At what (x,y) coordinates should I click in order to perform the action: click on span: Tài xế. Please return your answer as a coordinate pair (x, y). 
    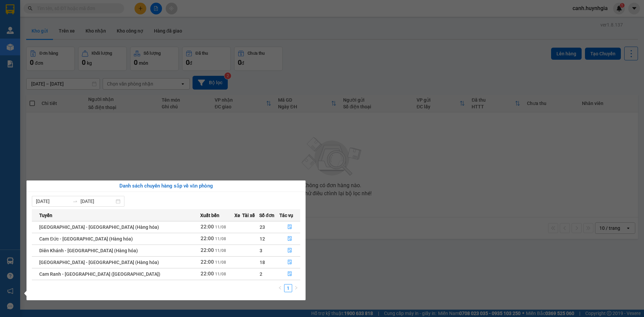
    Looking at the image, I should click on (249, 215).